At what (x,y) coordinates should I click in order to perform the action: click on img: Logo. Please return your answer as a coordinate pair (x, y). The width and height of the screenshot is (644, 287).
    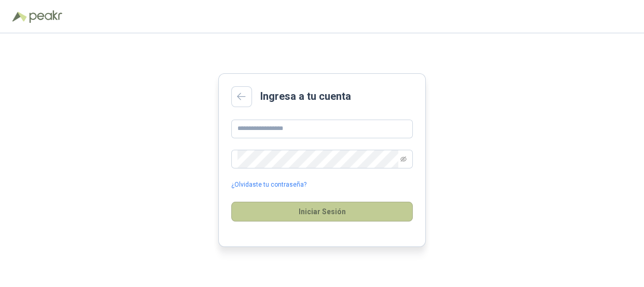
    Looking at the image, I should click on (20, 17).